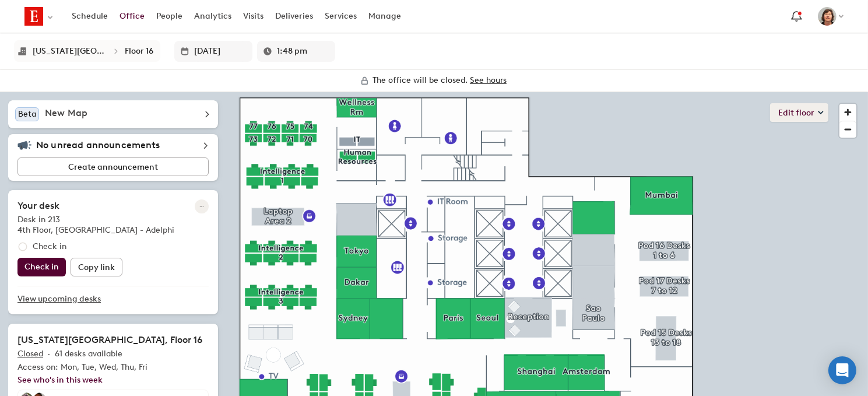 The image size is (868, 396). What do you see at coordinates (70, 51) in the screenshot?
I see `div: New York City` at bounding box center [70, 51].